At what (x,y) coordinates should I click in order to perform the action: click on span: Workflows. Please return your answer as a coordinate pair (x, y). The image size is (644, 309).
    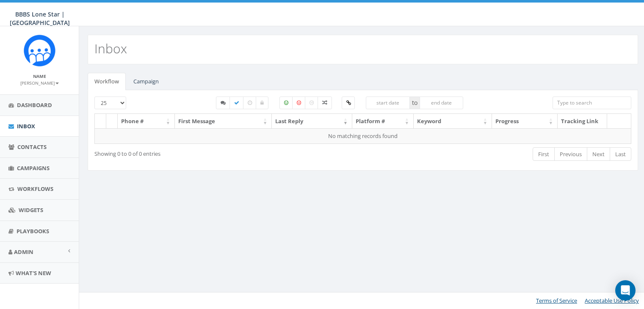
    Looking at the image, I should click on (35, 189).